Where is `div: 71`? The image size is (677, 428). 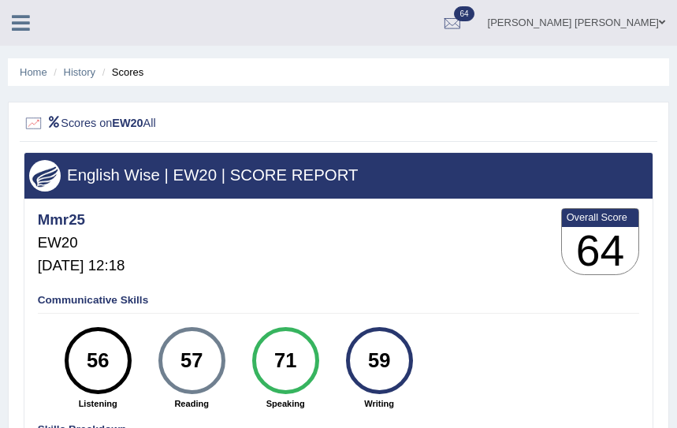
div: 71 is located at coordinates (285, 361).